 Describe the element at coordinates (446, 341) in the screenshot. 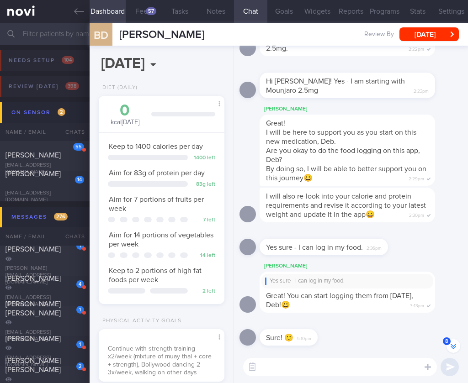

I see `span: 8` at that location.